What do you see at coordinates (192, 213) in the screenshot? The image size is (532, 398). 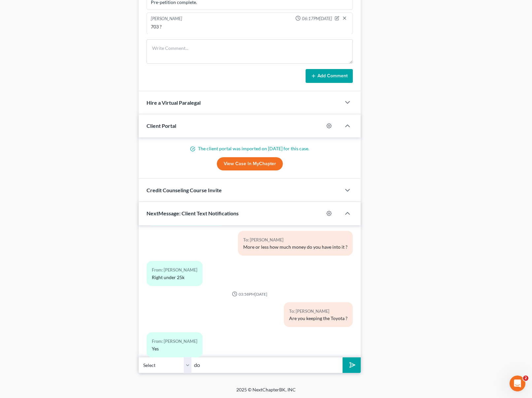 I see `span: NextMessage: Client Text Notifications` at bounding box center [192, 213].